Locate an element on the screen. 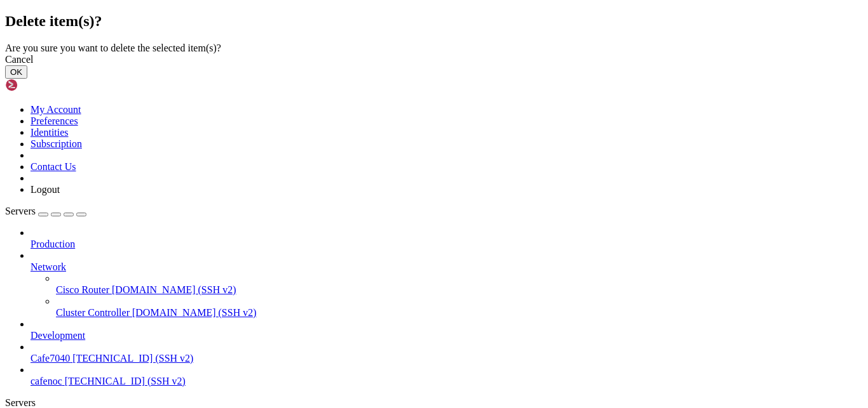  a: Identities is located at coordinates (49, 132).